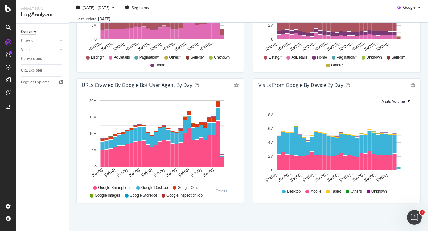  I want to click on div: Conversions, so click(31, 59).